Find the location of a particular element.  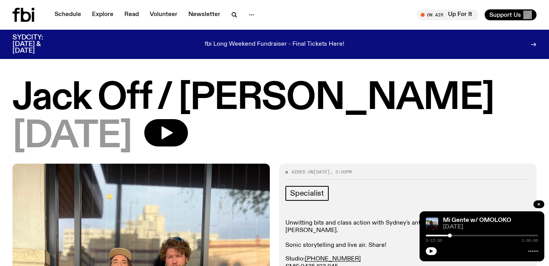

p: fbi Long Weekend Fundraiser - Final Tickets Here! is located at coordinates (275, 44).